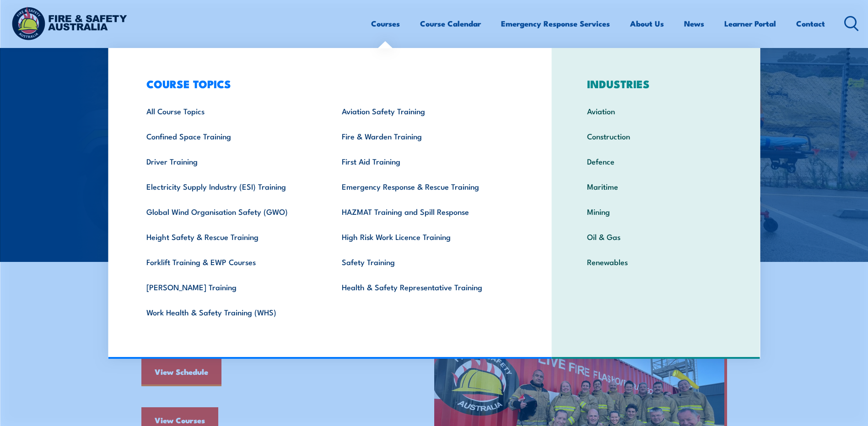 The height and width of the screenshot is (426, 868). What do you see at coordinates (425, 287) in the screenshot?
I see `a: Health & Safety Representative Training` at bounding box center [425, 287].